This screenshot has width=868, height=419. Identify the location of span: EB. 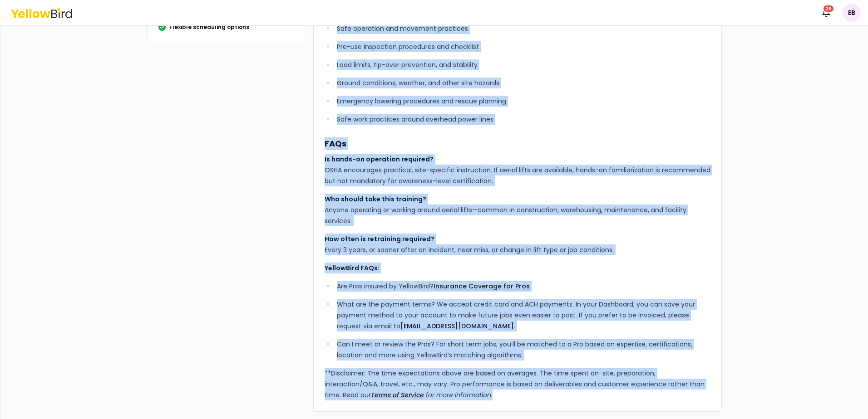
(852, 13).